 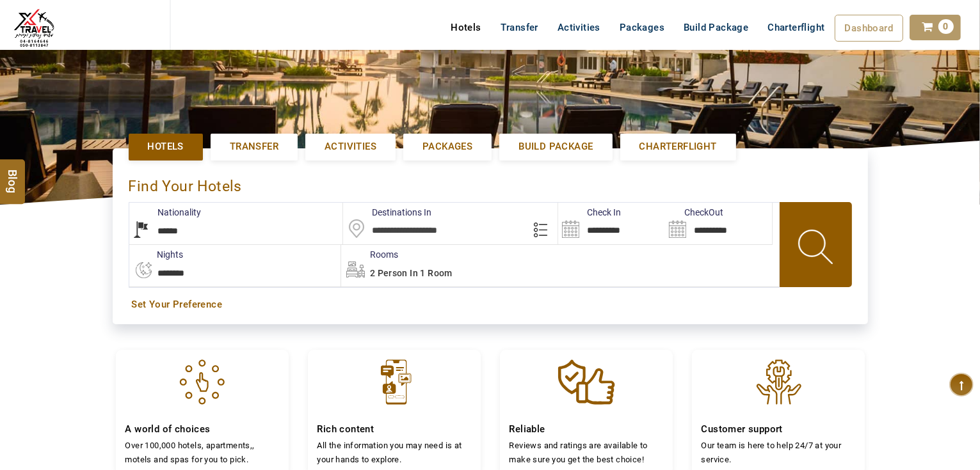 I want to click on p: Our team is here to help 24/7 at your service., so click(x=779, y=452).